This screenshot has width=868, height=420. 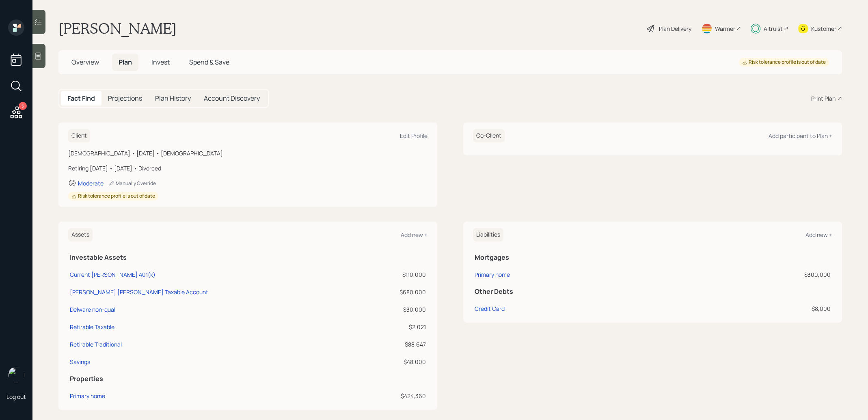 I want to click on h5: Account Discovery, so click(x=232, y=98).